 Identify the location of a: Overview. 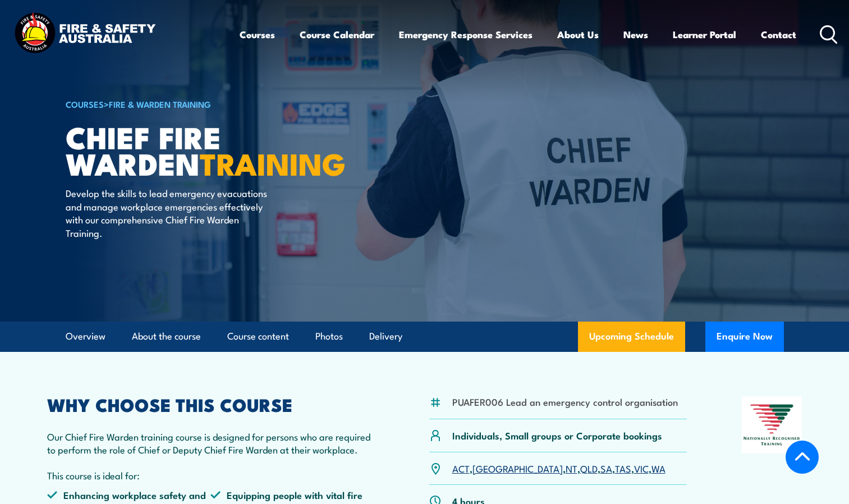
(85, 336).